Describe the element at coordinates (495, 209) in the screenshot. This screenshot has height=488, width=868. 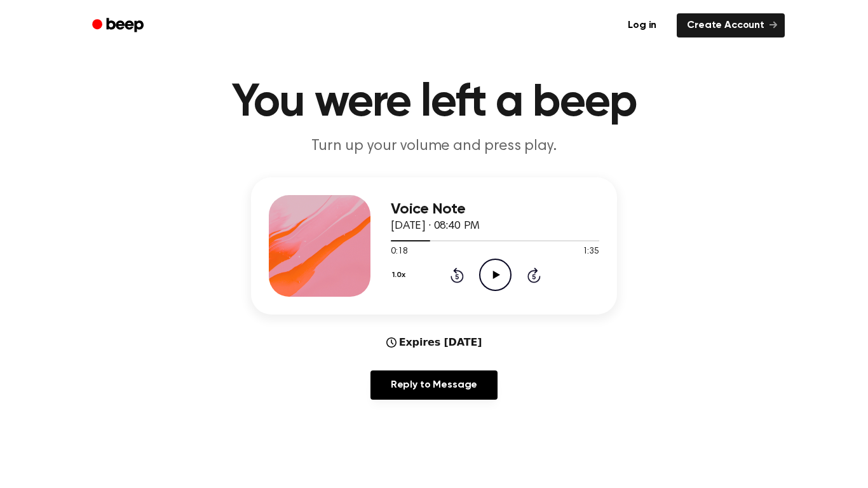
I see `h3: Voice Note` at that location.